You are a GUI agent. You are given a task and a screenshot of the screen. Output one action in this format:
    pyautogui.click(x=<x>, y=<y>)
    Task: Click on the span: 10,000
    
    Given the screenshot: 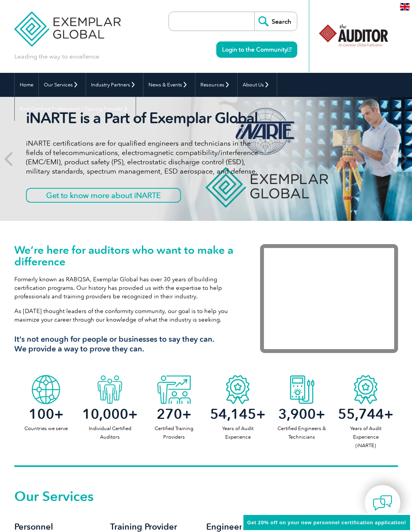 What is the action you would take?
    pyautogui.click(x=104, y=414)
    